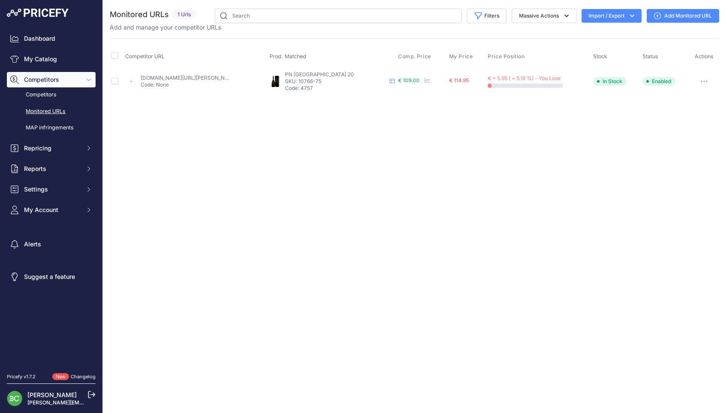  Describe the element at coordinates (83, 377) in the screenshot. I see `a: Changelog` at that location.